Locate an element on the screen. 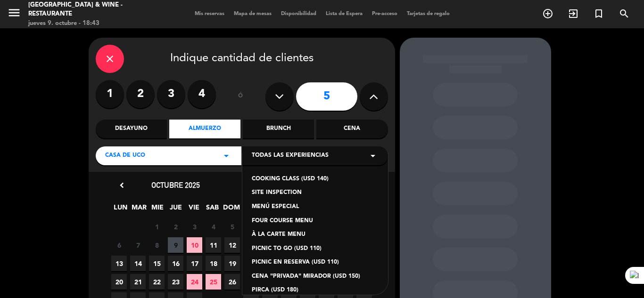 This screenshot has width=644, height=298. span: MIE is located at coordinates (157, 210).